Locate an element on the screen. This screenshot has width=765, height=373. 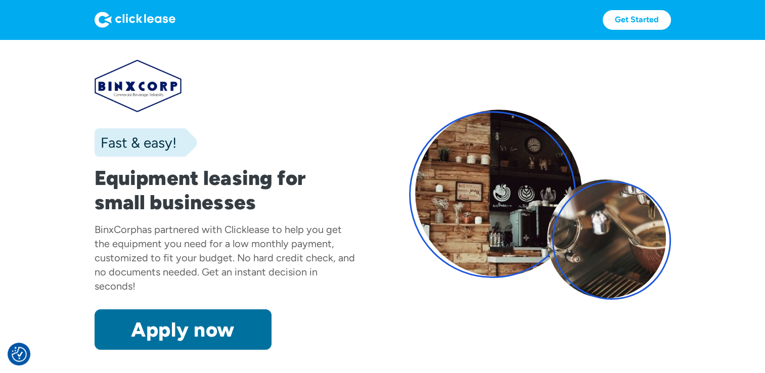
div: Fast & easy! is located at coordinates (135, 143).